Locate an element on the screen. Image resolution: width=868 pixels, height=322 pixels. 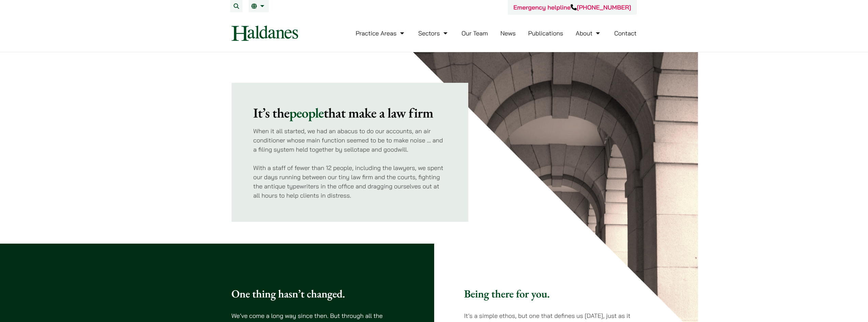
h3: One thing hasn’t changed. is located at coordinates (318, 294).